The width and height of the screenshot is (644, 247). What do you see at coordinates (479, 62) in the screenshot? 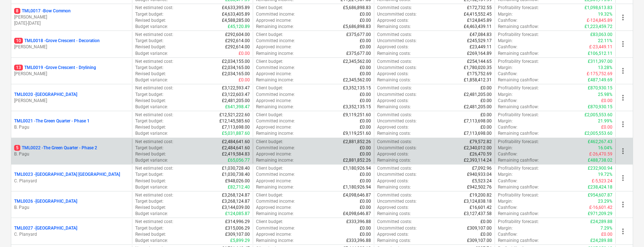
I see `p: £254,144.65` at bounding box center [479, 62].